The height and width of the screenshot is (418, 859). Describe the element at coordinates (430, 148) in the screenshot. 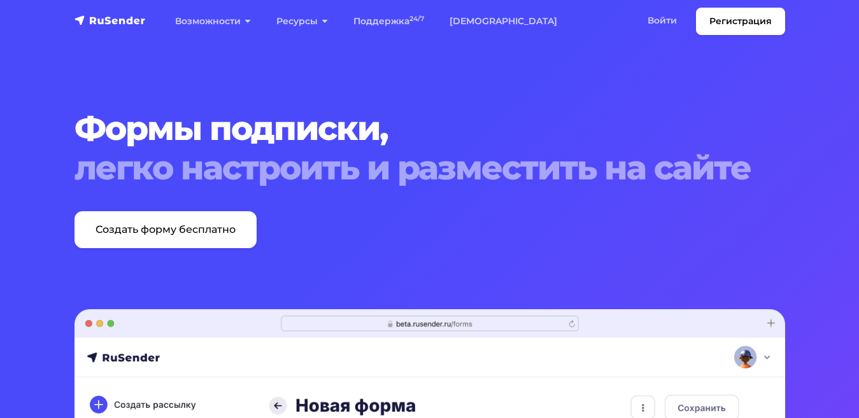

I see `h1: Формы подписки,` at that location.